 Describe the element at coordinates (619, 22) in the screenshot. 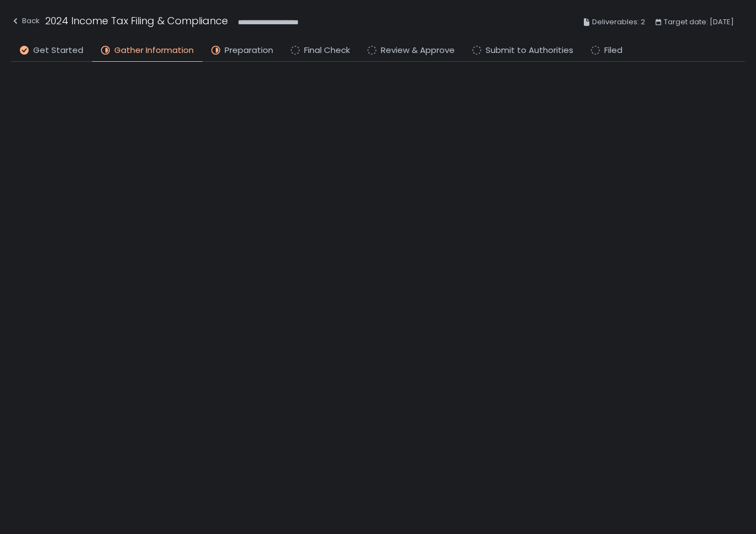

I see `span: Deliverables: 2` at that location.